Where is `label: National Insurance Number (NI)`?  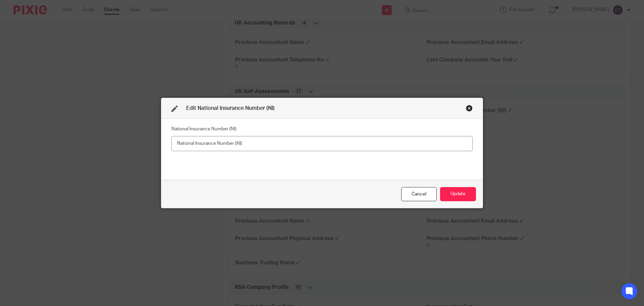
label: National Insurance Number (NI) is located at coordinates (204, 129).